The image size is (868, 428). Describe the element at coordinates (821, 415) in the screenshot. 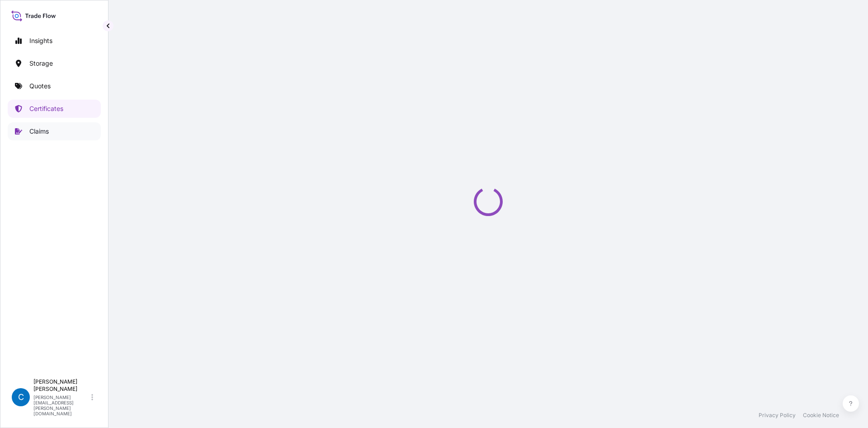

I see `a: Cookie Notice` at that location.